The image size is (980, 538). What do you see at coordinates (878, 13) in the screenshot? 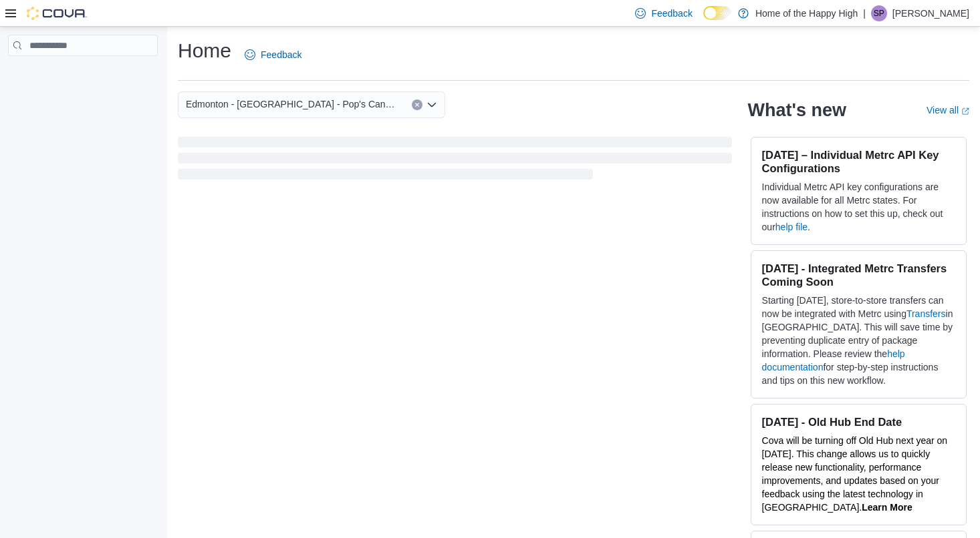
I see `span: SP` at bounding box center [878, 13].